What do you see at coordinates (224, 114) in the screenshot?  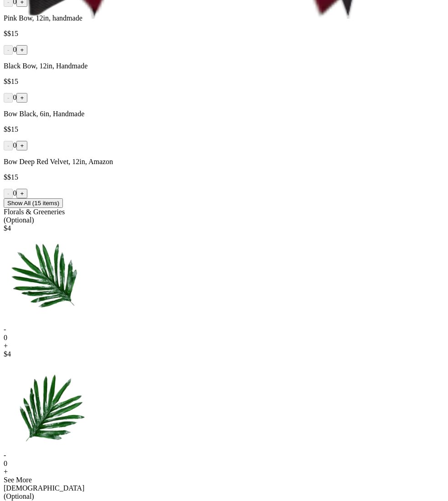 I see `p: Bow Black, 6in, Handmade` at bounding box center [224, 114].